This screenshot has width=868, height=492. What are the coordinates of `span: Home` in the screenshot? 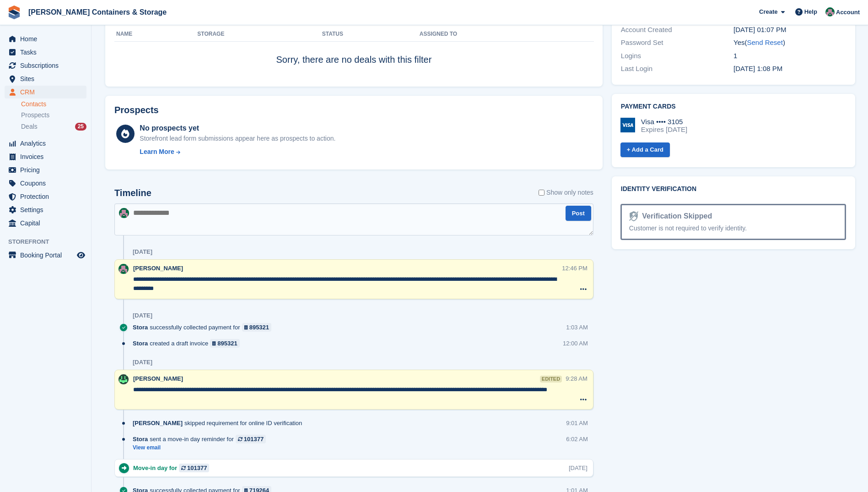 It's located at (47, 39).